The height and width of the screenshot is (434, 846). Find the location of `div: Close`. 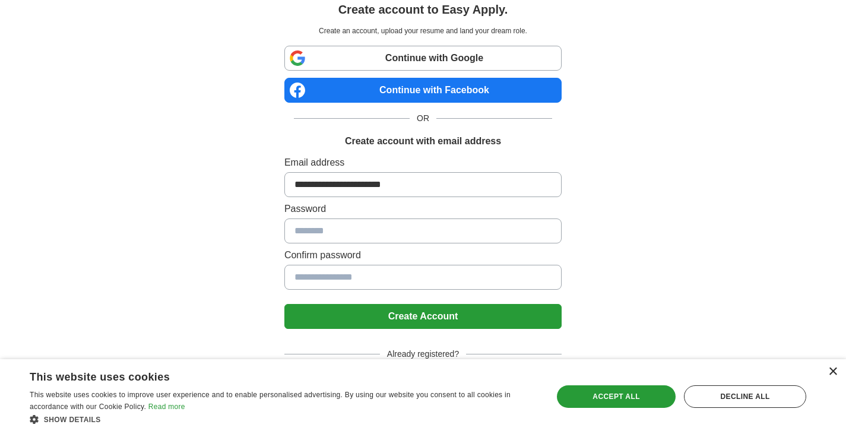

div: Close is located at coordinates (832, 372).